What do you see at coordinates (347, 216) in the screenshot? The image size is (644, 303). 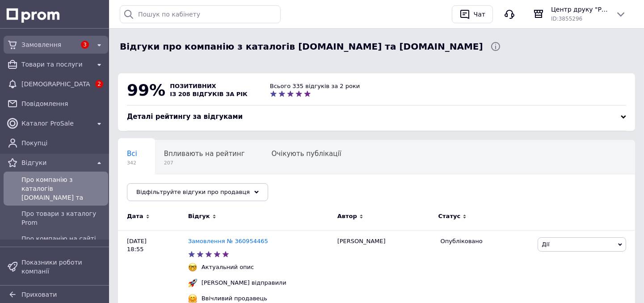 I see `span: Автор` at bounding box center [347, 216].